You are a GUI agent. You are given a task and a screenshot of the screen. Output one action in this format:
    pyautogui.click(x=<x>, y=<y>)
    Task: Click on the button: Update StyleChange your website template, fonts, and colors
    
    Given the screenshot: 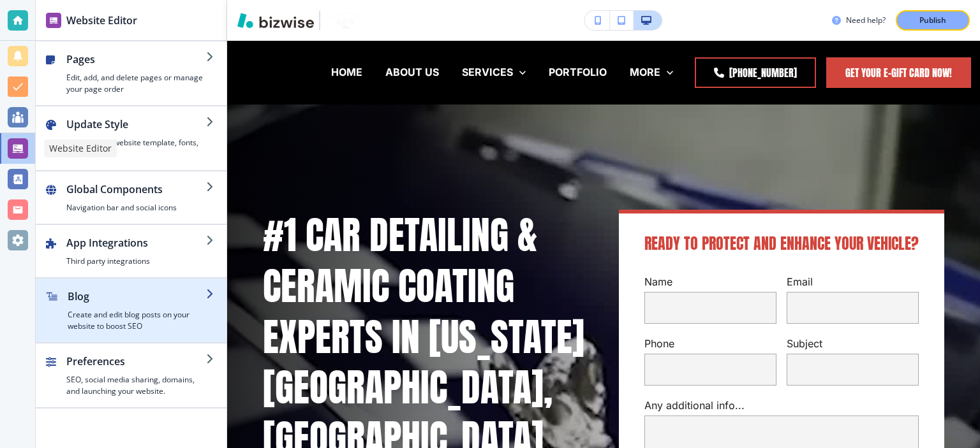 What is the action you would take?
    pyautogui.click(x=131, y=138)
    